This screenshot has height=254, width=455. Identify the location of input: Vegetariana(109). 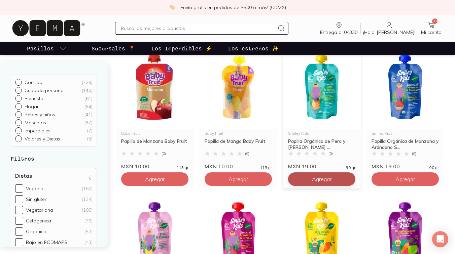
(19, 210).